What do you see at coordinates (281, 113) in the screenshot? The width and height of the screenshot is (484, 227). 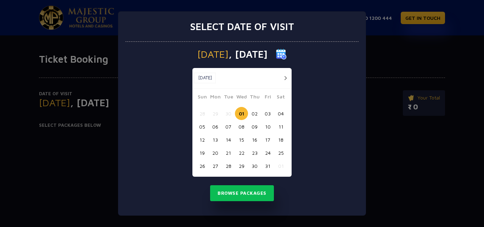 I see `button: 04` at bounding box center [281, 113].